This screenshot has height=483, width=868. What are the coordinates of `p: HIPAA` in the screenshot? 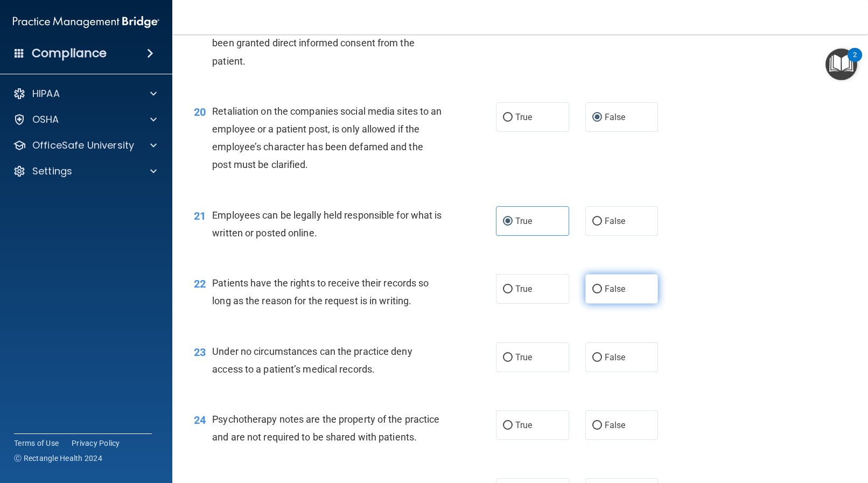 It's located at (46, 94).